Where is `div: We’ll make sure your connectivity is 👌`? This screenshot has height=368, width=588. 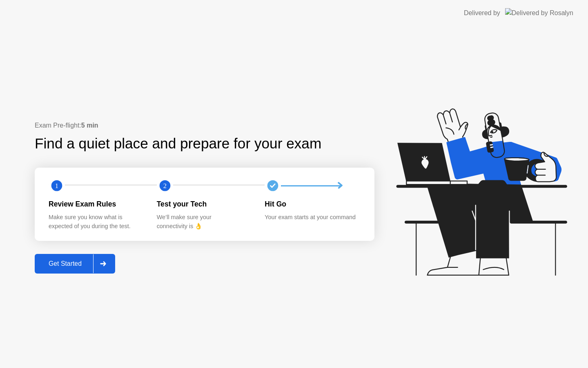 div: We’ll make sure your connectivity is 👌 is located at coordinates (204, 222).